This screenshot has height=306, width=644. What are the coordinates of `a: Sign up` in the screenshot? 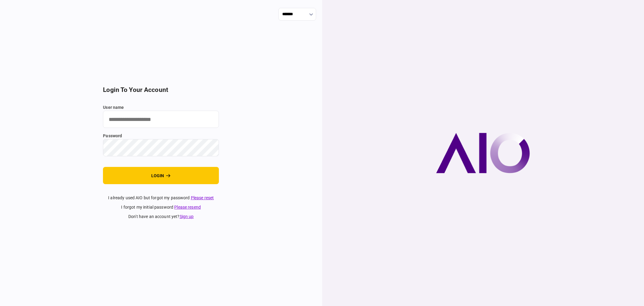 It's located at (187, 216).